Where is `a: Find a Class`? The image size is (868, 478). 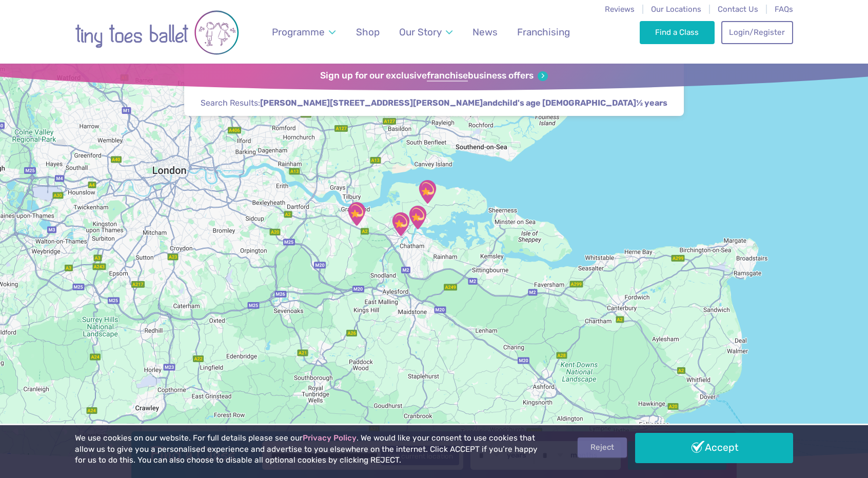
a: Find a Class is located at coordinates (678, 32).